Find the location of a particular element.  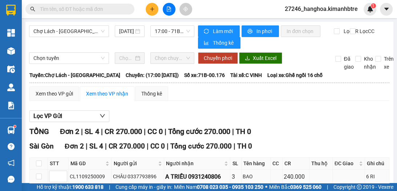

span: Chợ Lách - Sài Gòn is located at coordinates (69, 31).